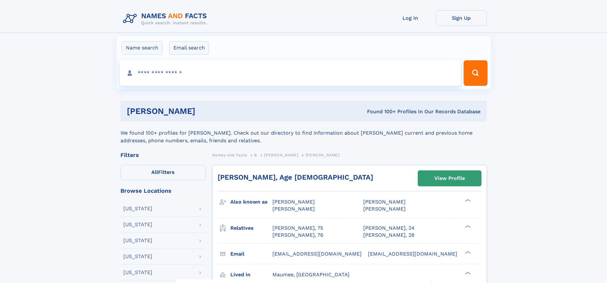 The width and height of the screenshot is (607, 283). I want to click on h3: Also known as, so click(252, 202).